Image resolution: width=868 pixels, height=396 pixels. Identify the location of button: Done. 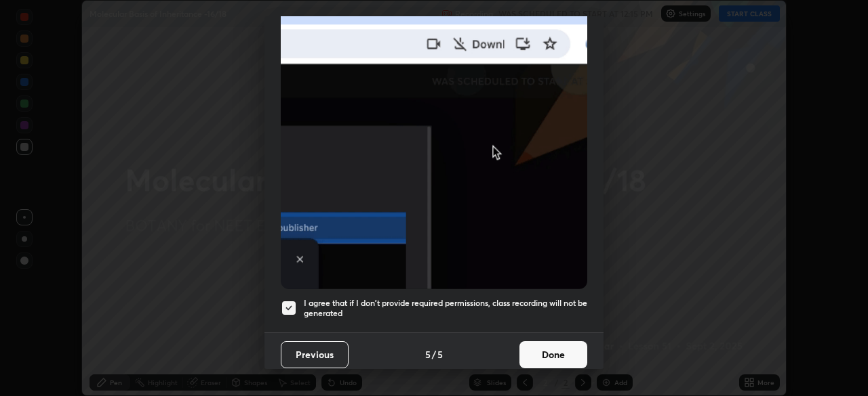
(553, 355).